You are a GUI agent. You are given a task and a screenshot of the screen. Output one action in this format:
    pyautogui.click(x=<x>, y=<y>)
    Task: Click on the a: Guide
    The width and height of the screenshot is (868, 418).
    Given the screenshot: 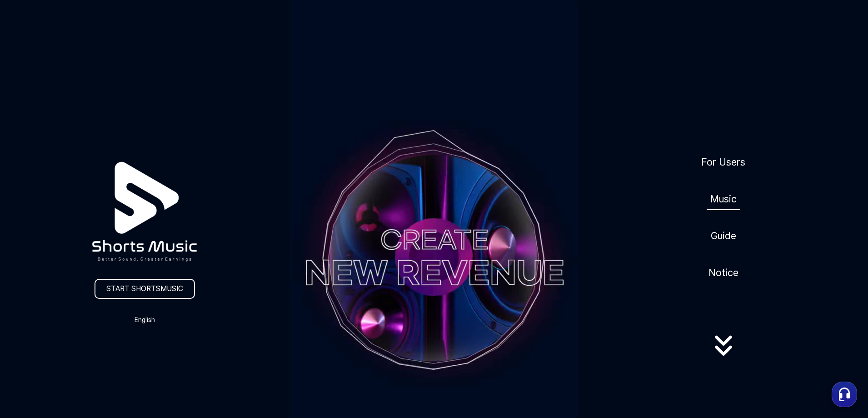 What is the action you would take?
    pyautogui.click(x=723, y=236)
    